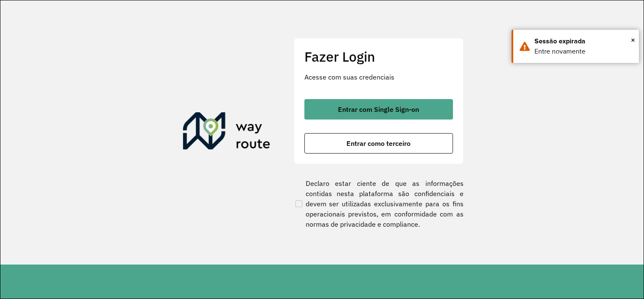 The width and height of the screenshot is (644, 299). I want to click on img: Roteirizador AmbevTech, so click(227, 133).